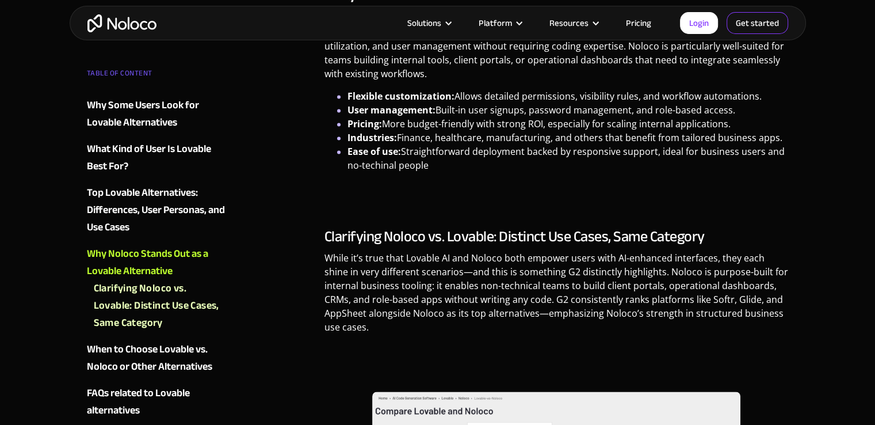 The width and height of the screenshot is (875, 425). What do you see at coordinates (156, 262) in the screenshot?
I see `a: Why Noloco Stands Out as a Lovable Alternative` at bounding box center [156, 262].